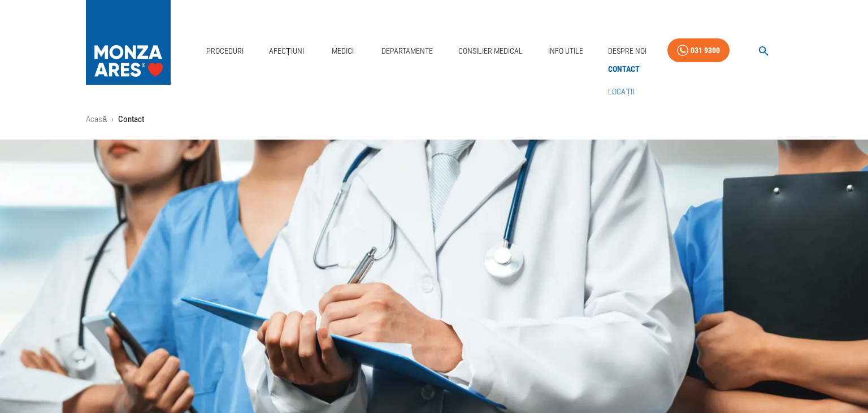 The width and height of the screenshot is (868, 413). What do you see at coordinates (627, 51) in the screenshot?
I see `a: Despre Noi` at bounding box center [627, 51].